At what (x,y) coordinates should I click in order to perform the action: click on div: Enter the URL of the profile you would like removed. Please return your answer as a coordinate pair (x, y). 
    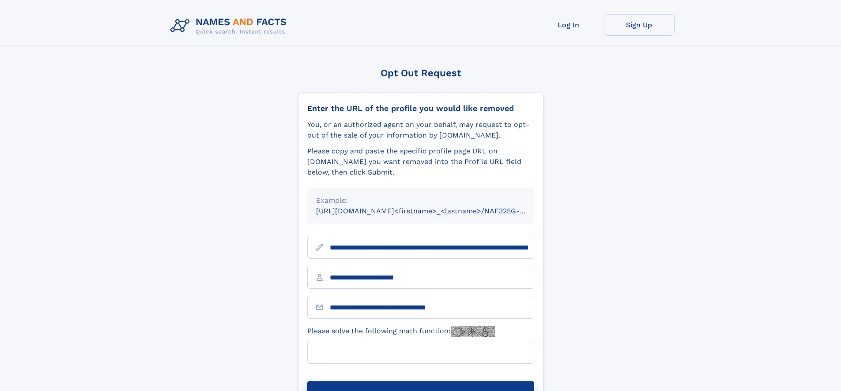
    Looking at the image, I should click on (421, 109).